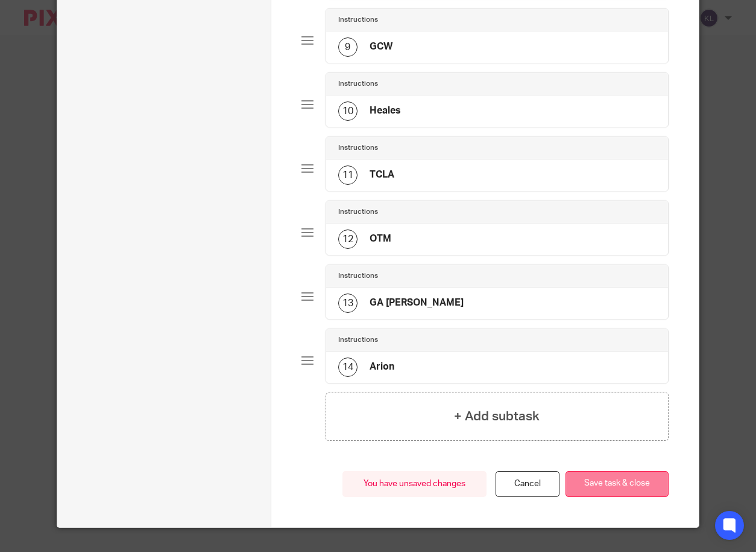 The height and width of the screenshot is (552, 756). I want to click on a: Cancel, so click(528, 483).